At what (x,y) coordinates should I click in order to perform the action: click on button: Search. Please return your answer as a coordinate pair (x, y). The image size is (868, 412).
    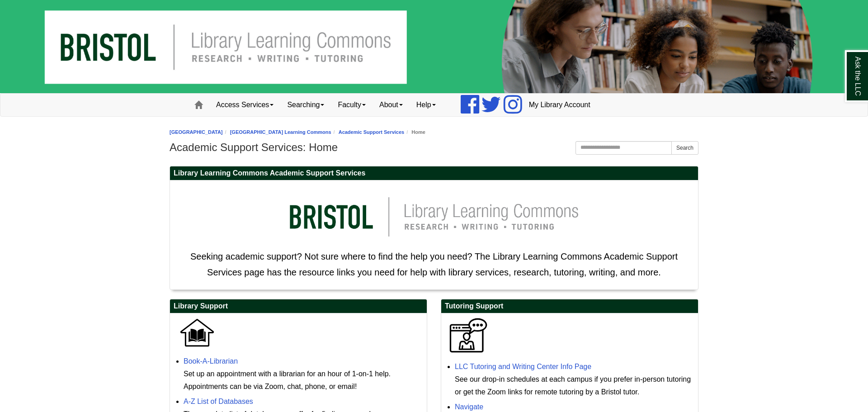
    Looking at the image, I should click on (685, 148).